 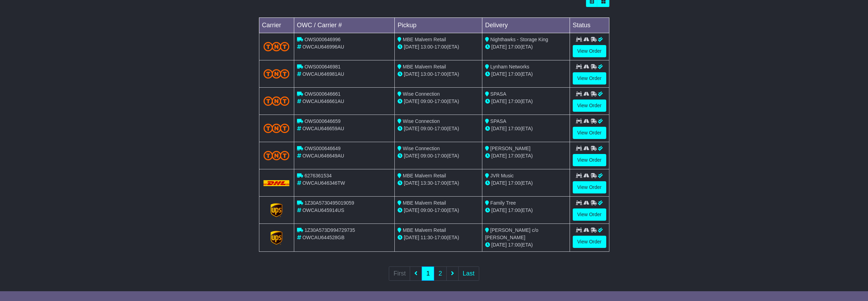 I want to click on span: OWCAU646649AU, so click(x=323, y=156).